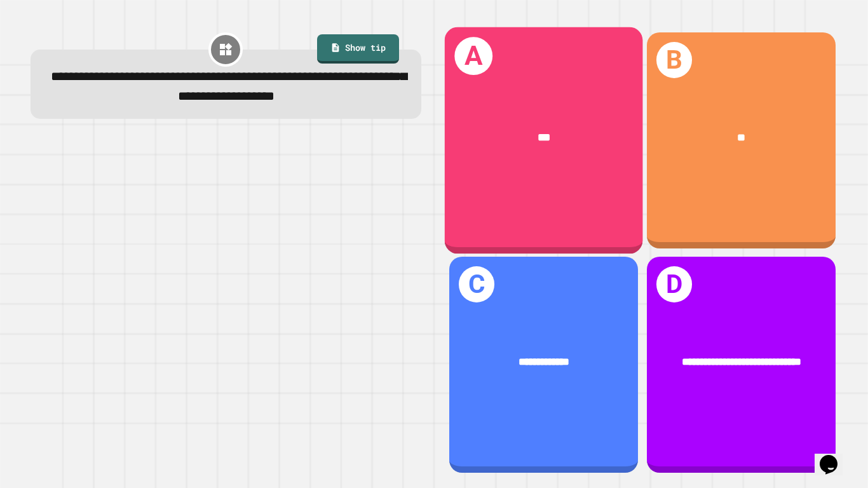 The height and width of the screenshot is (488, 868). I want to click on h1: A, so click(472, 55).